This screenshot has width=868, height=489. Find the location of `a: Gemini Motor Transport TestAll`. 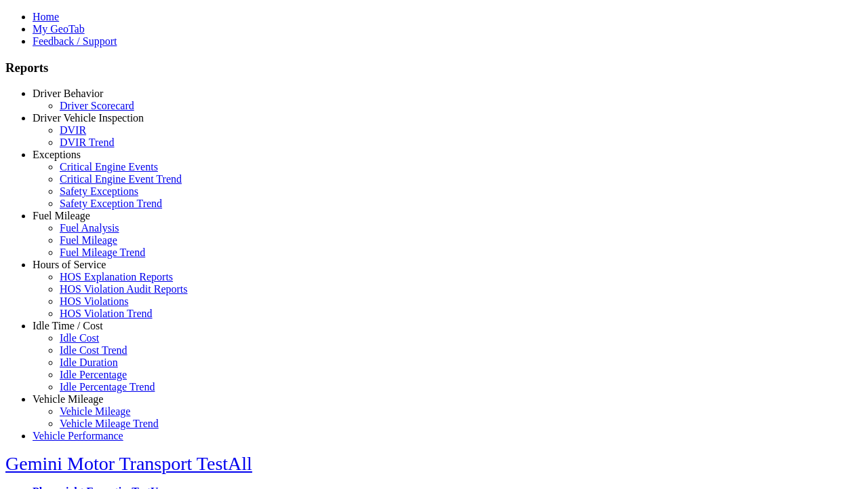

a: Gemini Motor Transport TestAll is located at coordinates (129, 463).